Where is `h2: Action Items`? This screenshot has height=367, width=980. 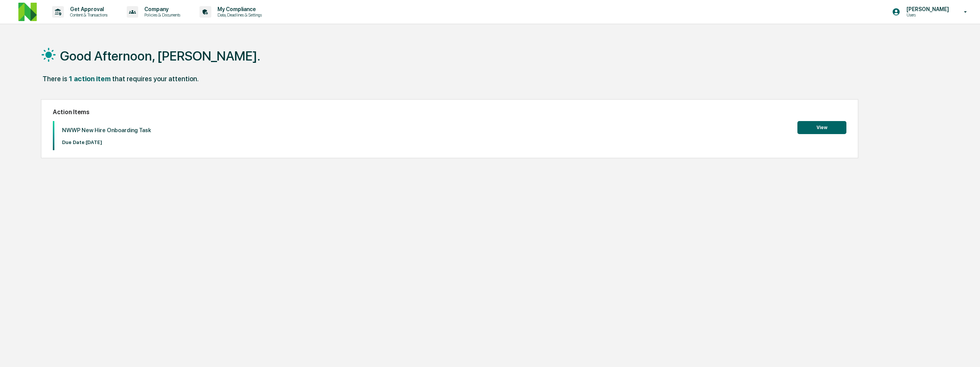 h2: Action Items is located at coordinates (450, 112).